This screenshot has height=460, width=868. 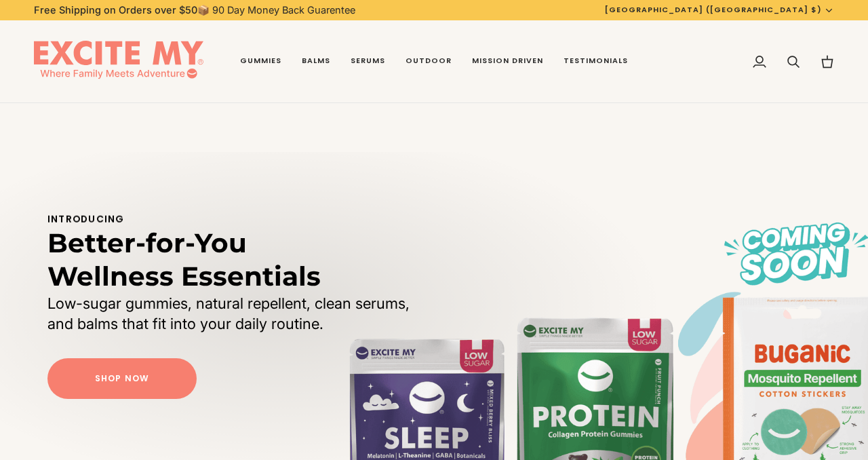 I want to click on span: Balms, so click(x=316, y=61).